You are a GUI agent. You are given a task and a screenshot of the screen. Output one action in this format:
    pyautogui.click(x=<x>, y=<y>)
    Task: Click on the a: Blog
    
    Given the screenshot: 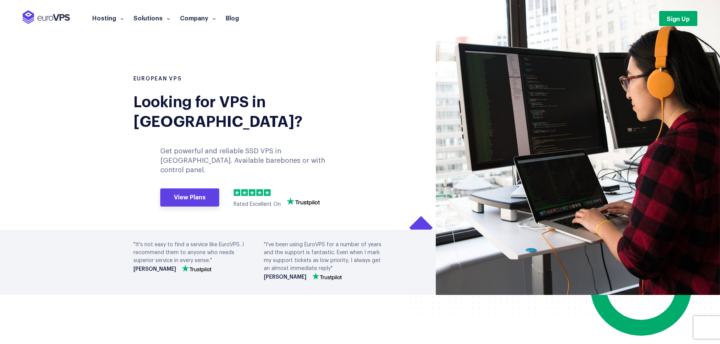 What is the action you would take?
    pyautogui.click(x=232, y=18)
    